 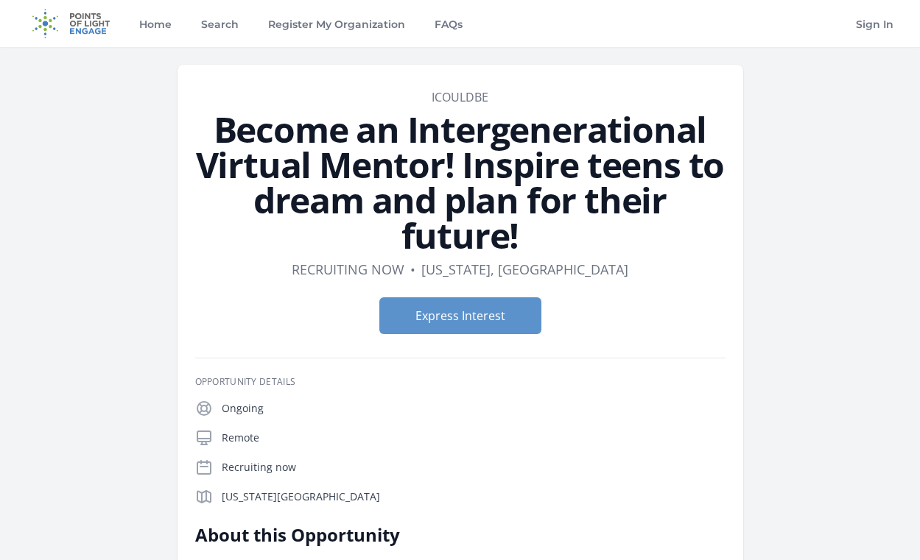 What do you see at coordinates (473, 438) in the screenshot?
I see `p: Remote` at bounding box center [473, 438].